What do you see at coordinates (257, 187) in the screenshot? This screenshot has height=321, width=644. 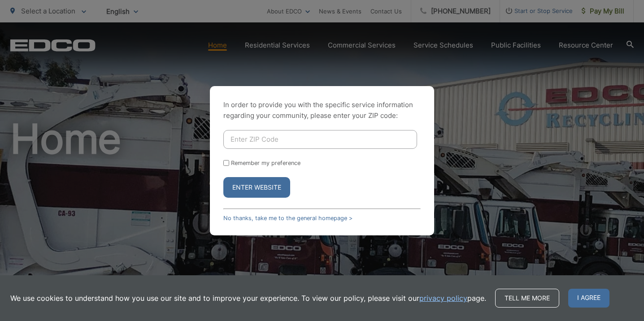 I see `button: Enter Website` at bounding box center [257, 187].